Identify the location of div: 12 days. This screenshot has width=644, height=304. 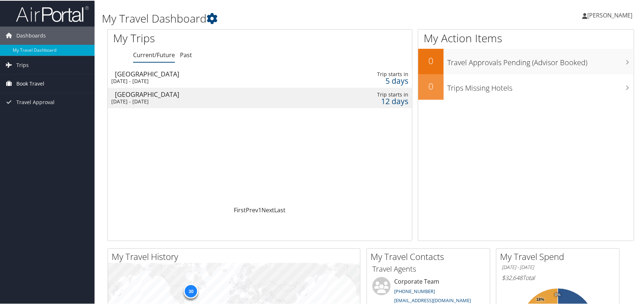
(376, 101).